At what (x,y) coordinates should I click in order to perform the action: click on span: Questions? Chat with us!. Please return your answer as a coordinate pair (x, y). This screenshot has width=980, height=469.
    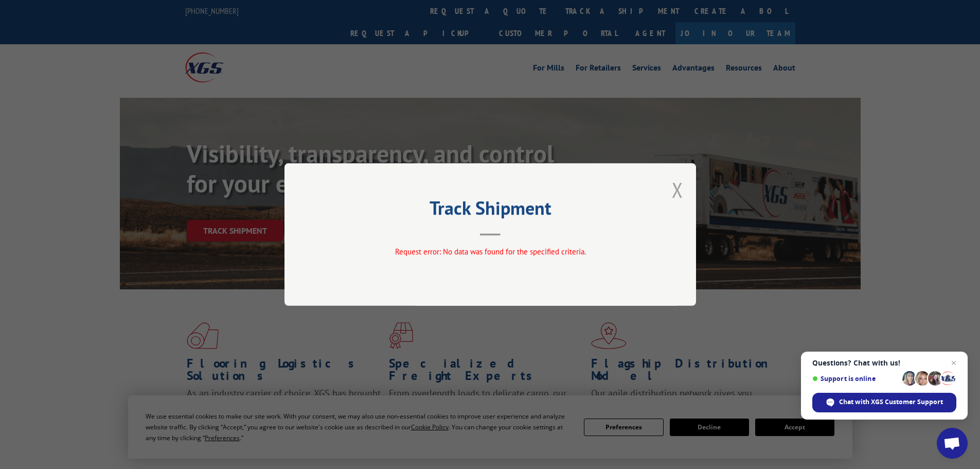
    Looking at the image, I should click on (884, 363).